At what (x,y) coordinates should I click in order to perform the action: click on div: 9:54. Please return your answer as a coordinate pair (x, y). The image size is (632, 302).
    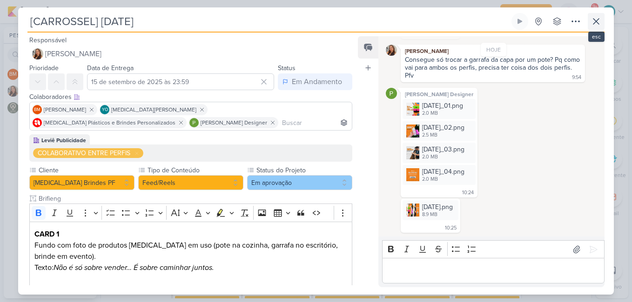
    Looking at the image, I should click on (576, 78).